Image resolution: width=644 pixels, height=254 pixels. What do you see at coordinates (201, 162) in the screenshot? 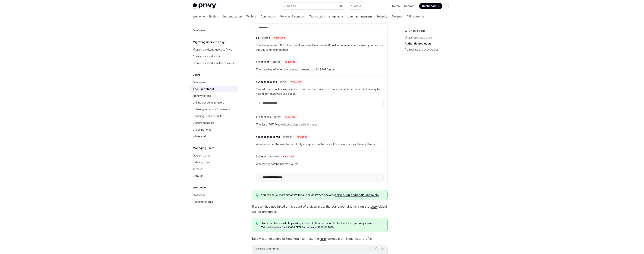
I see `div: Deleting users` at bounding box center [201, 162].